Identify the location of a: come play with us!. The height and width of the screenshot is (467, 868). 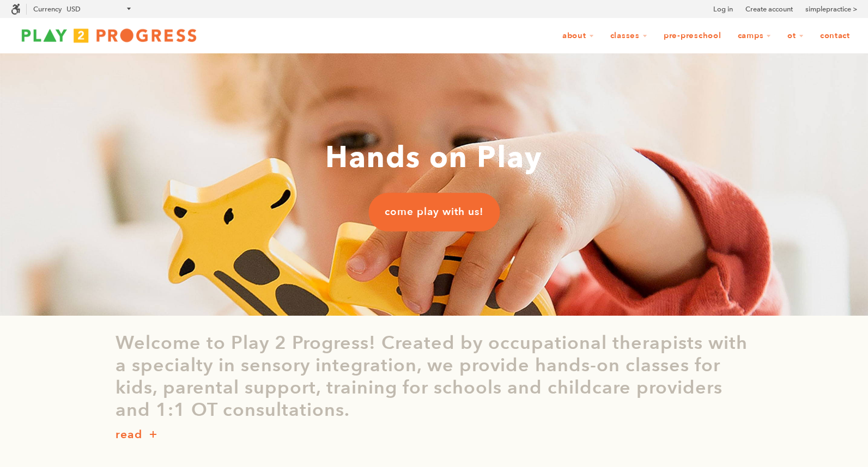
(434, 213).